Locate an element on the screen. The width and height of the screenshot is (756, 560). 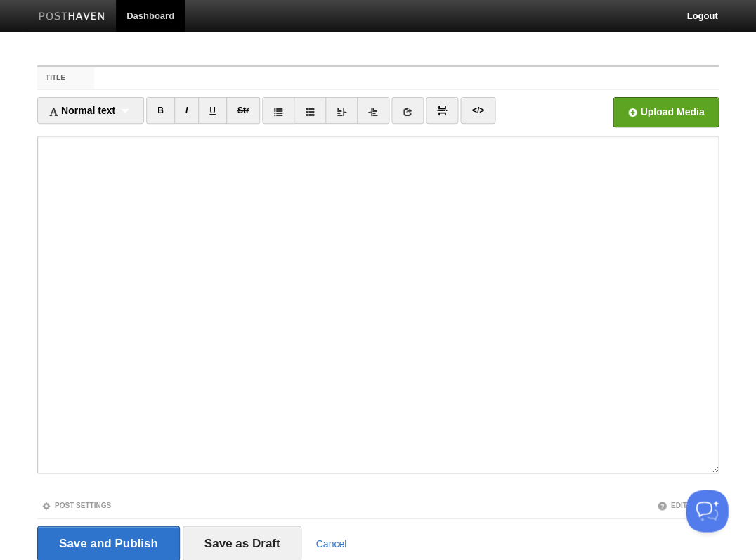
a: CTRL+U is located at coordinates (213, 111).